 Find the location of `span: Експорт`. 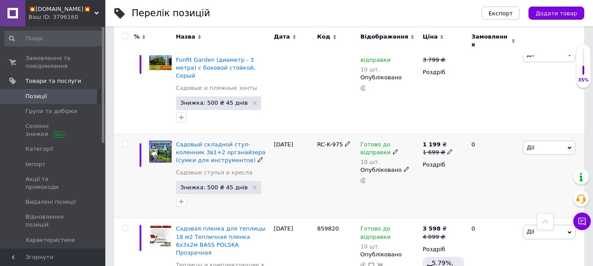

span: Експорт is located at coordinates (501, 13).